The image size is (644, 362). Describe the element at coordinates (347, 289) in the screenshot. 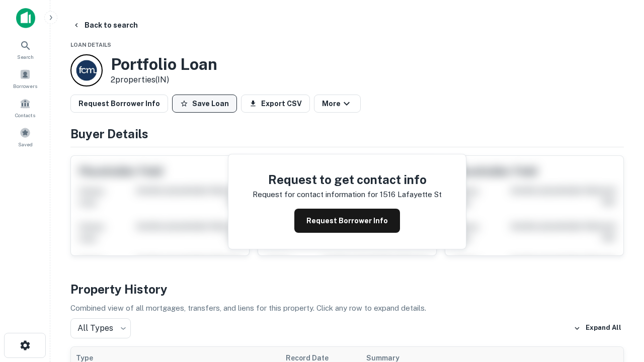

I see `h4: Property History` at that location.